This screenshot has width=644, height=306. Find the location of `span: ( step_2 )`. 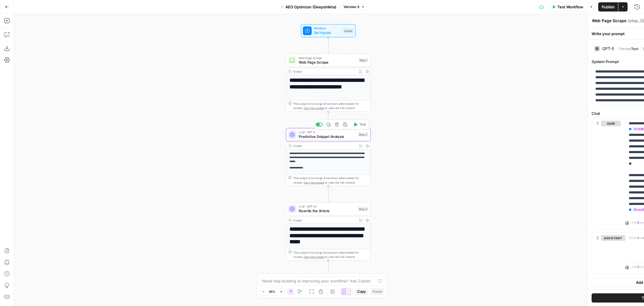

span: ( step_2 ) is located at coordinates (635, 21).